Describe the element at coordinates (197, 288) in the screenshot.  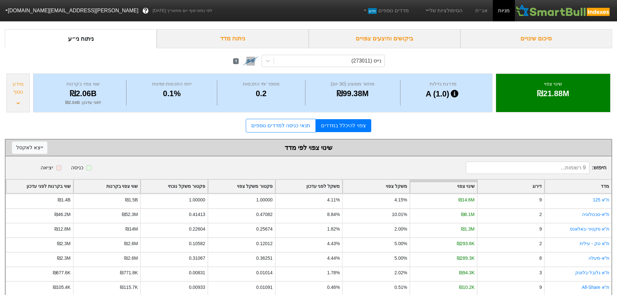
I see `div: 0.00933` at that location.